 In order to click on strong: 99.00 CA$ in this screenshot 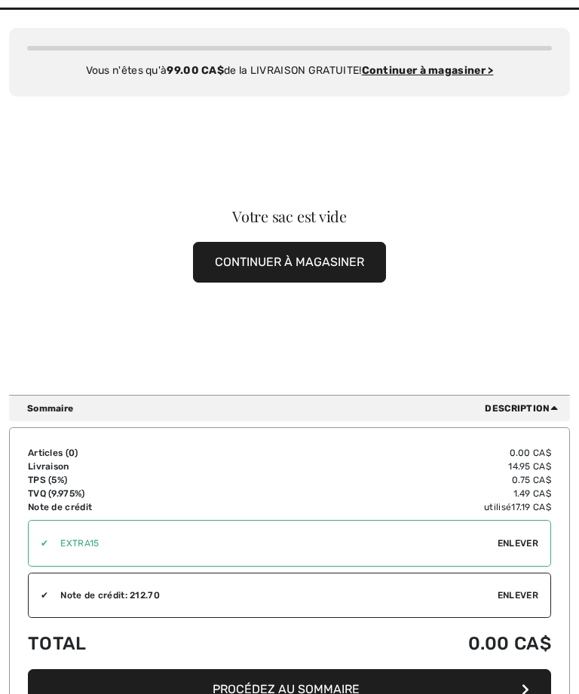, I will do `click(195, 70)`.